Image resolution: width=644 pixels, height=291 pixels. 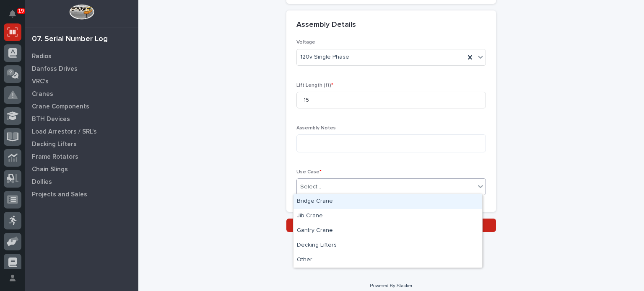 What do you see at coordinates (60, 107) in the screenshot?
I see `p: Crane Components` at bounding box center [60, 107].